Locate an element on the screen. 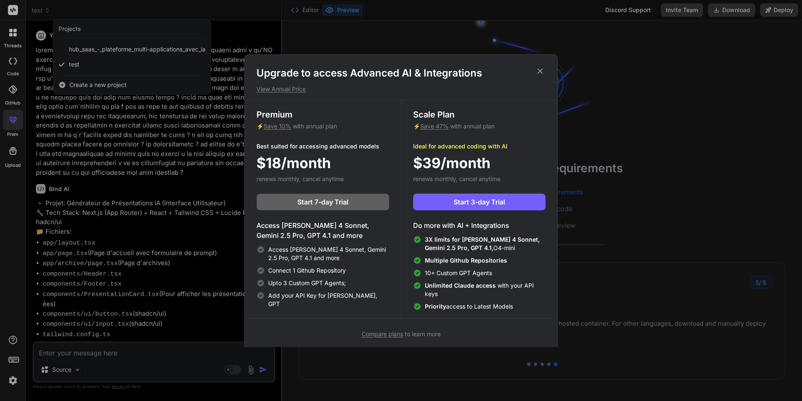 The width and height of the screenshot is (802, 401). h4: Do more with AI + Integrations is located at coordinates (479, 225).